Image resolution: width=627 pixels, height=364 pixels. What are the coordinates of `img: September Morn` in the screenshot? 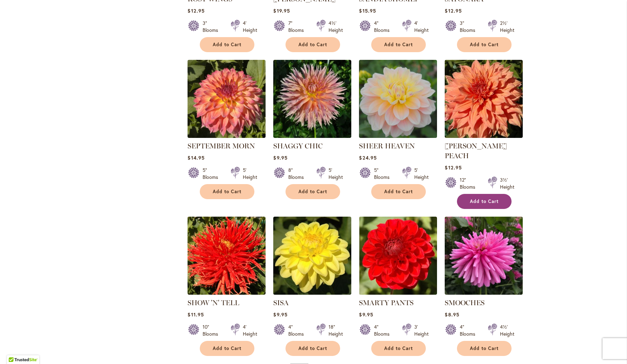 It's located at (226, 98).